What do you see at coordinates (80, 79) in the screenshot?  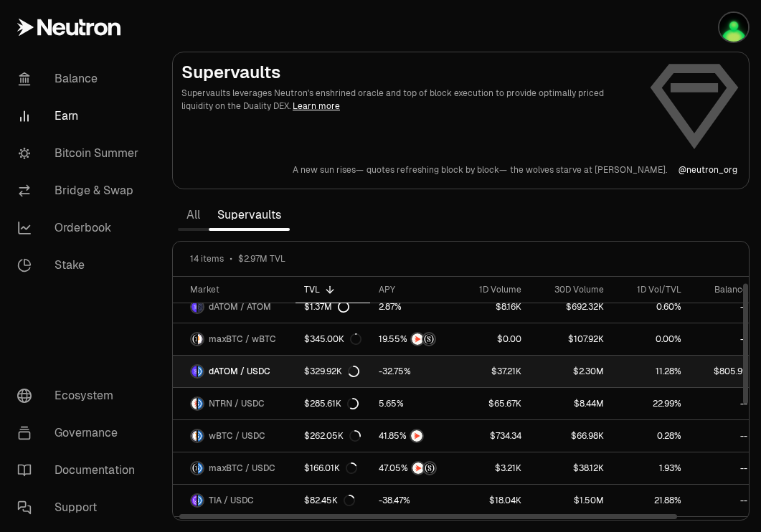 I see `a: Balance` at bounding box center [80, 79].